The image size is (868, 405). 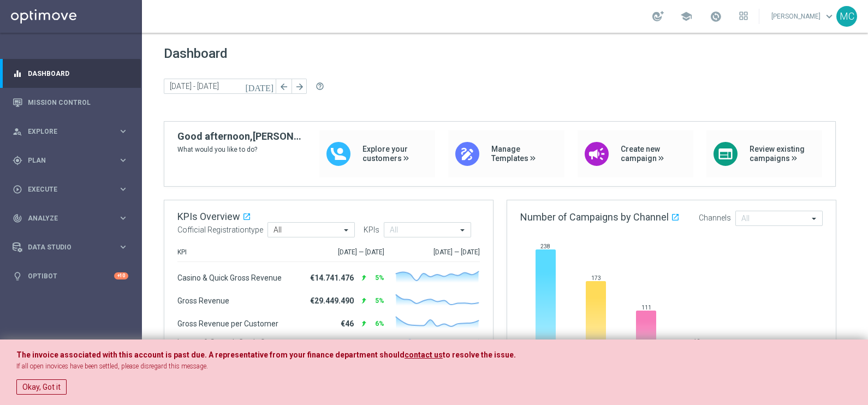 I want to click on i: track_changes, so click(x=17, y=218).